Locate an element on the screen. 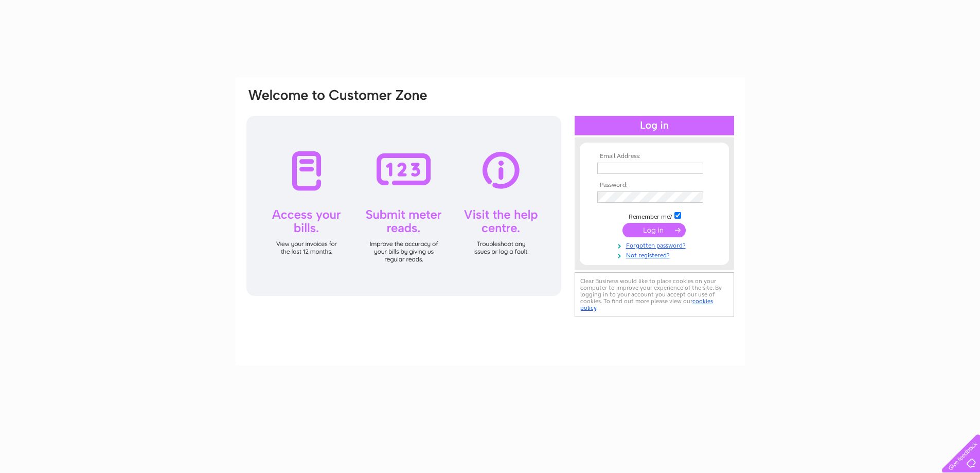  th: Email Address: is located at coordinates (655, 157).